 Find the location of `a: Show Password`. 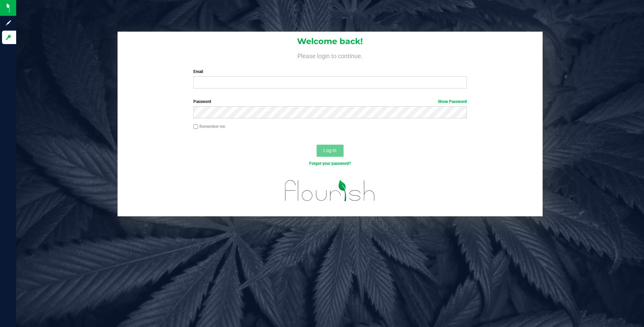

a: Show Password is located at coordinates (453, 102).